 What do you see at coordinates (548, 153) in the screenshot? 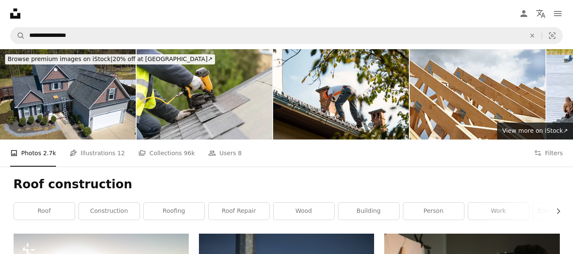
I see `button: Filters` at bounding box center [548, 153].